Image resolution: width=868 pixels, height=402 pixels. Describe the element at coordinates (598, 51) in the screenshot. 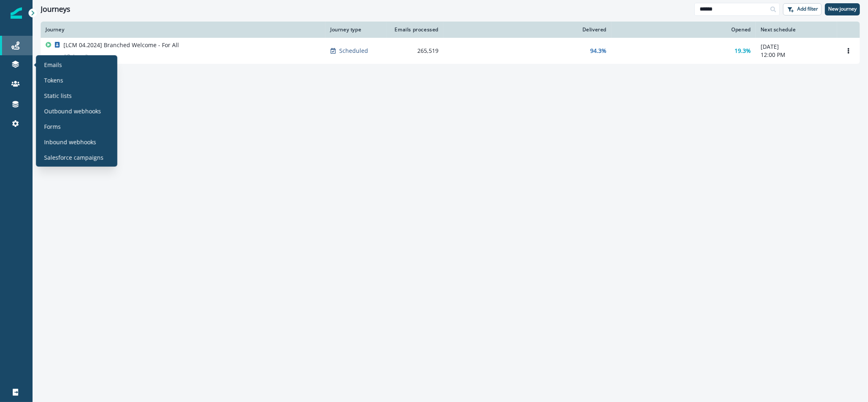

I see `p: 94.3%` at that location.